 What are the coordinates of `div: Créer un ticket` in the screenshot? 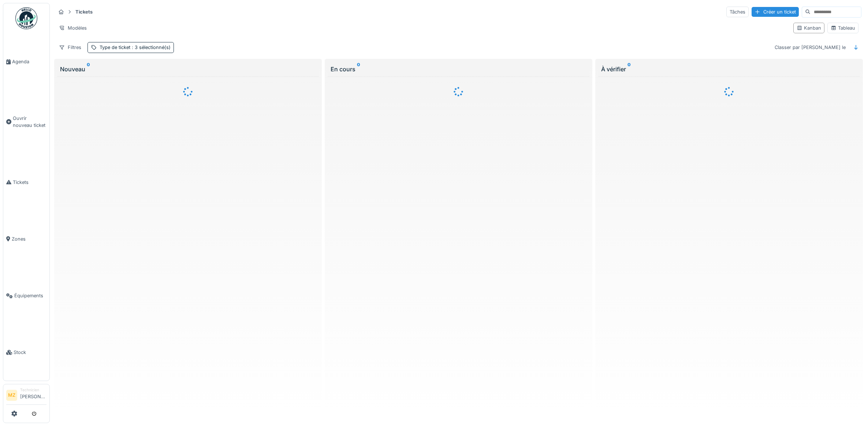 It's located at (775, 12).